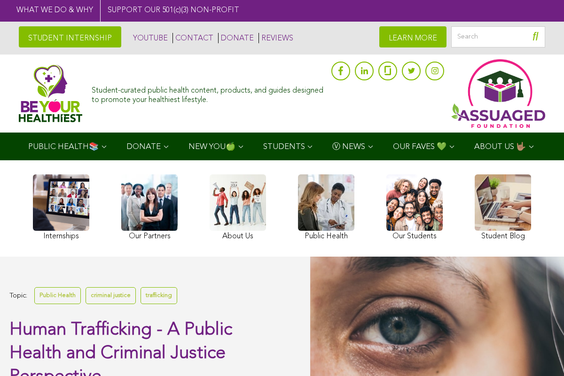 The height and width of the screenshot is (376, 564). What do you see at coordinates (50, 93) in the screenshot?
I see `img: Assuaged` at bounding box center [50, 93].